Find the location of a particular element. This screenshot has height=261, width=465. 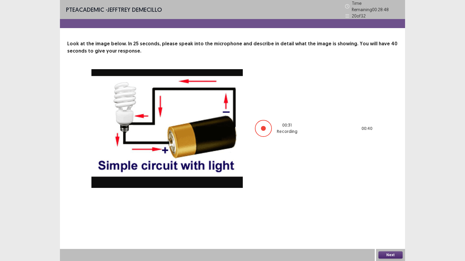

p: 00 : 31 is located at coordinates (287, 125).